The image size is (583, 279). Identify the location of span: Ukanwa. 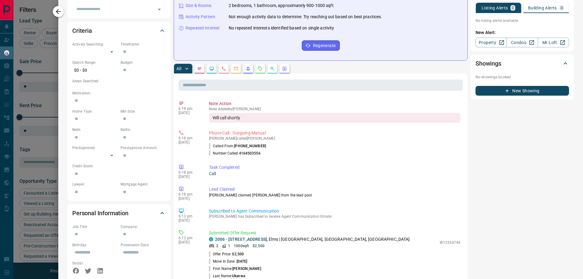
(238, 276).